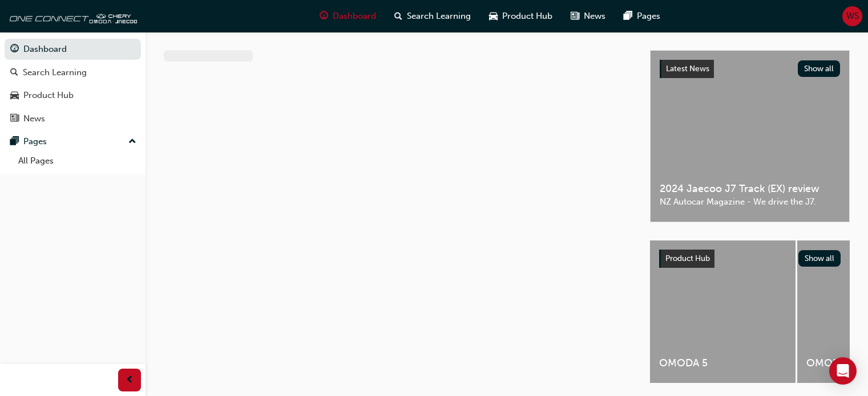 This screenshot has width=868, height=396. I want to click on img: oneconnect, so click(71, 16).